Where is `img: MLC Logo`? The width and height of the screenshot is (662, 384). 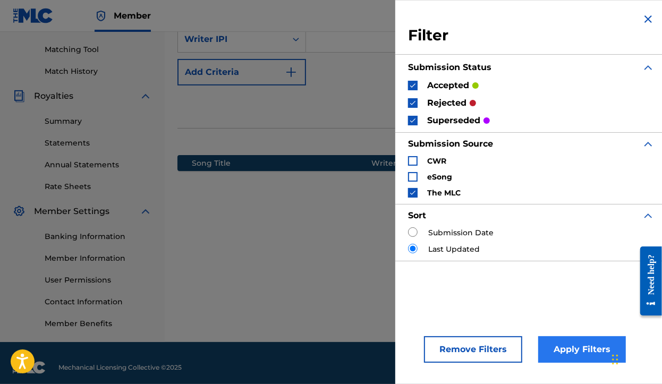 img: MLC Logo is located at coordinates (33, 15).